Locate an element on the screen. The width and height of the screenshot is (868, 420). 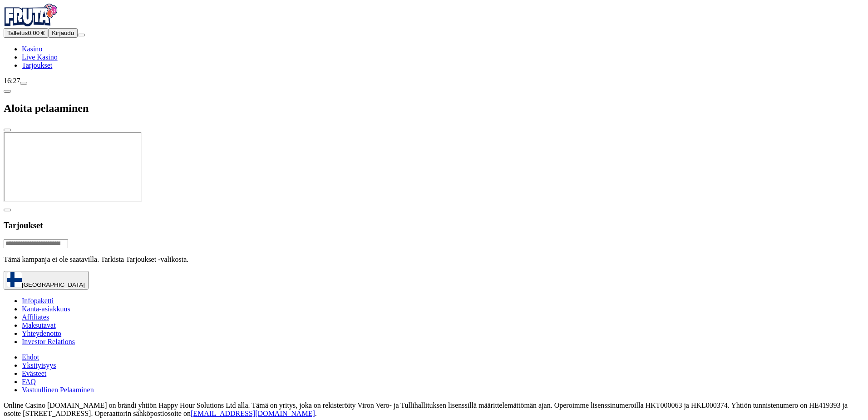
span: Kasino is located at coordinates (32, 49).